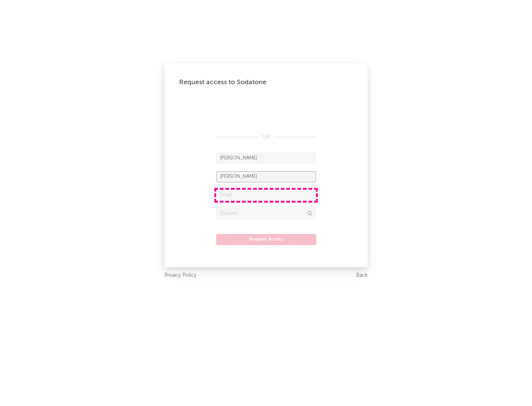  What do you see at coordinates (266, 195) in the screenshot?
I see `input: Email` at bounding box center [266, 195].